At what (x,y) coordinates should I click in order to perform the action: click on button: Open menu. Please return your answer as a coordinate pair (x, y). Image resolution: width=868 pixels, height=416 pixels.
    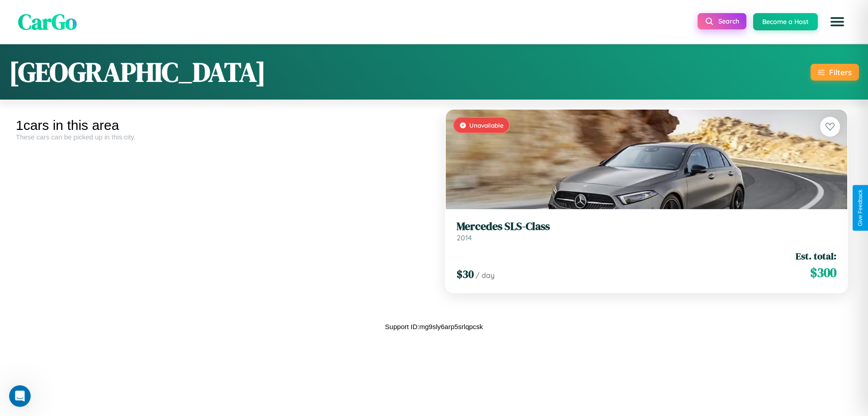
    Looking at the image, I should click on (837, 22).